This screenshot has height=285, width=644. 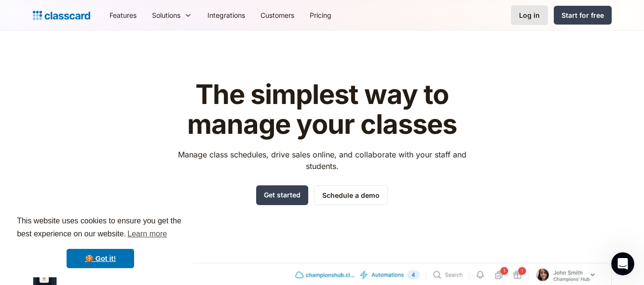 What do you see at coordinates (529, 15) in the screenshot?
I see `a: Log in` at bounding box center [529, 15].